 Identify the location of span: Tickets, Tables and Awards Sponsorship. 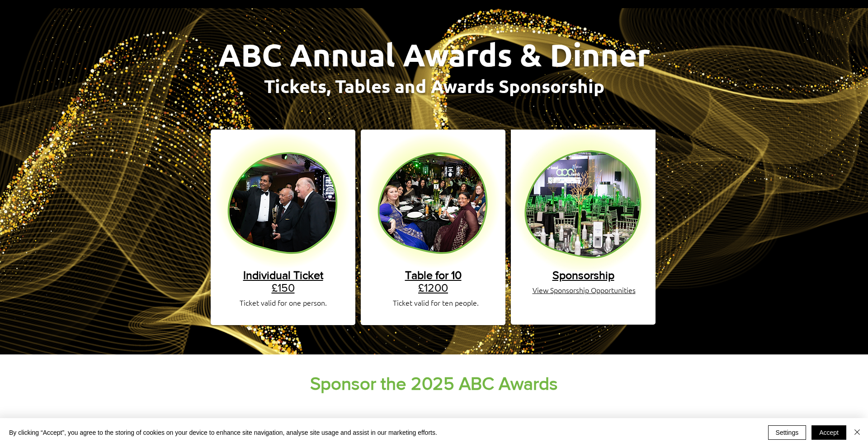
(434, 86).